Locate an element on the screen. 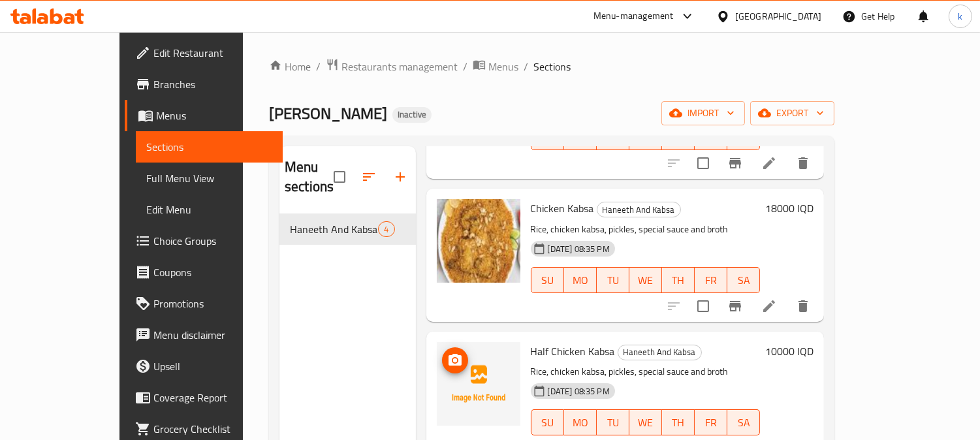 The width and height of the screenshot is (980, 440). button: upload picture is located at coordinates (455, 361).